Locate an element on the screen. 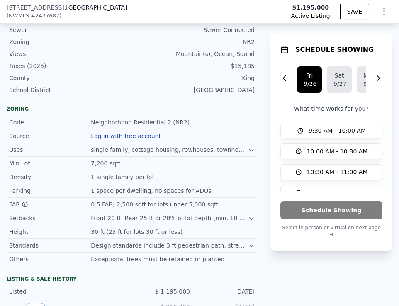  div: Listed is located at coordinates (67, 292).